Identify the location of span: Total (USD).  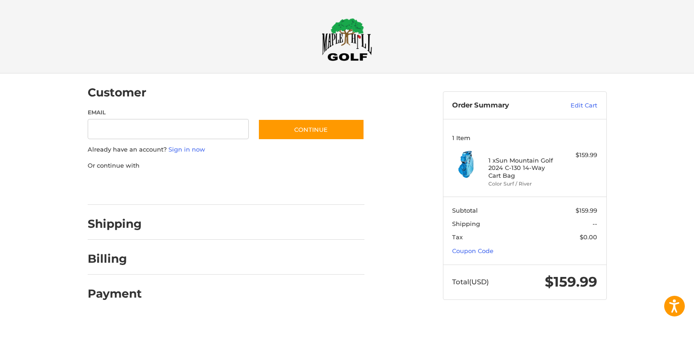
(470, 281).